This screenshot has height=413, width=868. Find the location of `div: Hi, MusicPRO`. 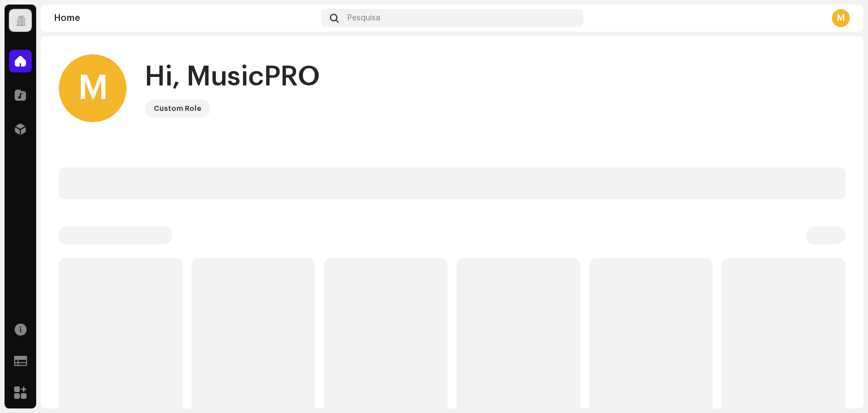

div: Hi, MusicPRO is located at coordinates (232, 77).